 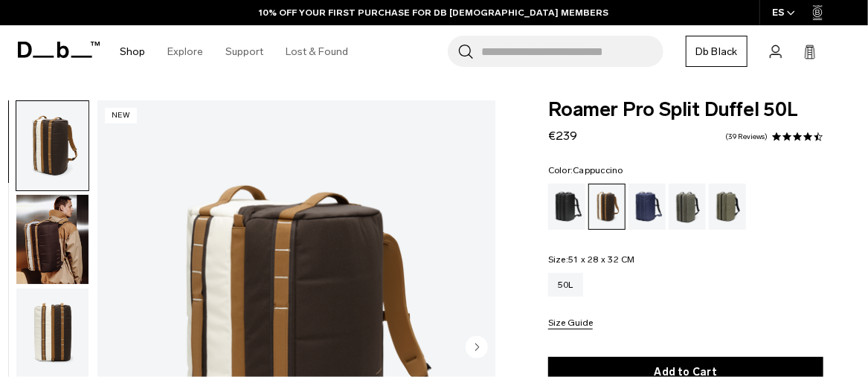 What do you see at coordinates (607, 207) in the screenshot?
I see `a: Cappuccino` at bounding box center [607, 207].